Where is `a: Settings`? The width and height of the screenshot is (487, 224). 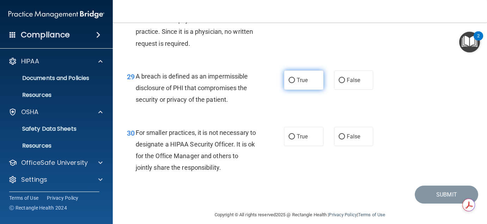
a: Settings is located at coordinates (55, 180).